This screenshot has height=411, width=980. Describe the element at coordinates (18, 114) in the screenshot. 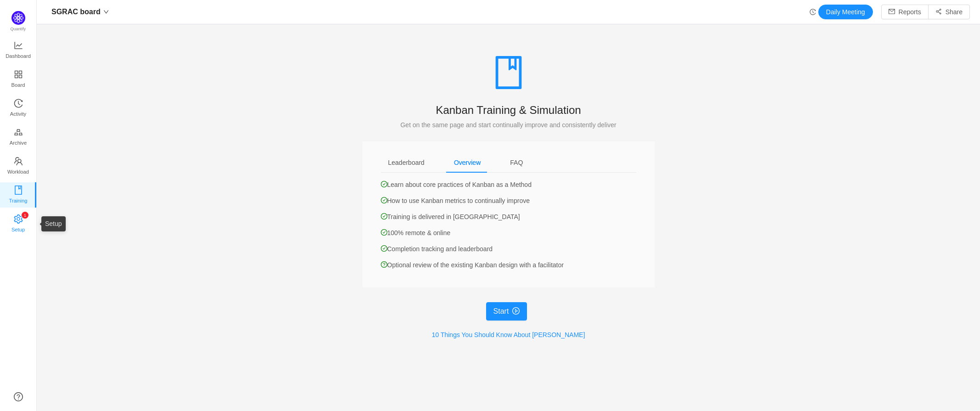

I see `span: Activity` at that location.